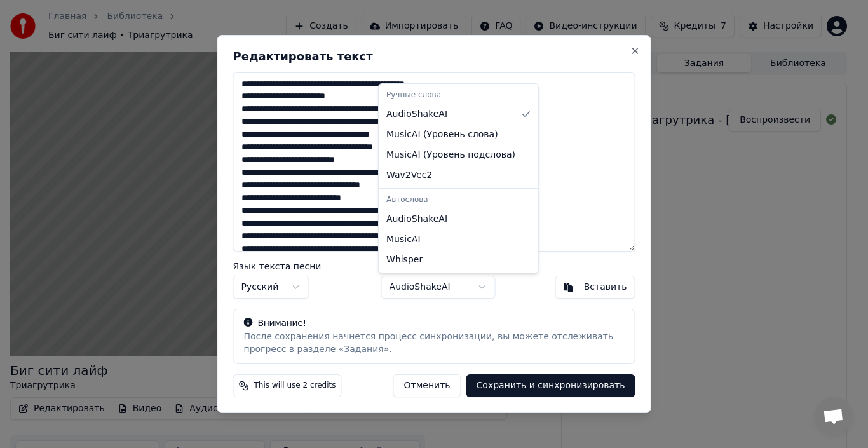 The image size is (868, 448). What do you see at coordinates (605, 287) in the screenshot?
I see `div: Вставить` at bounding box center [605, 287].